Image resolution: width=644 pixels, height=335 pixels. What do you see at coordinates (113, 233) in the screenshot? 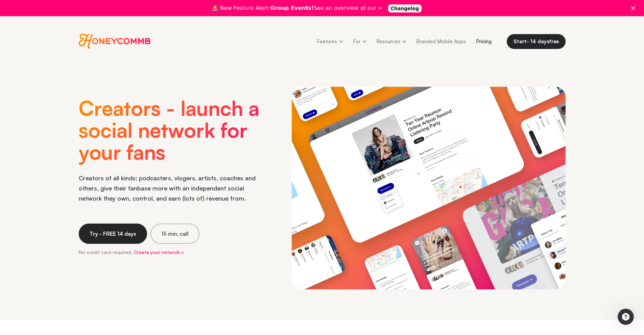
I see `a: Try - FREE 14 days` at bounding box center [113, 233].